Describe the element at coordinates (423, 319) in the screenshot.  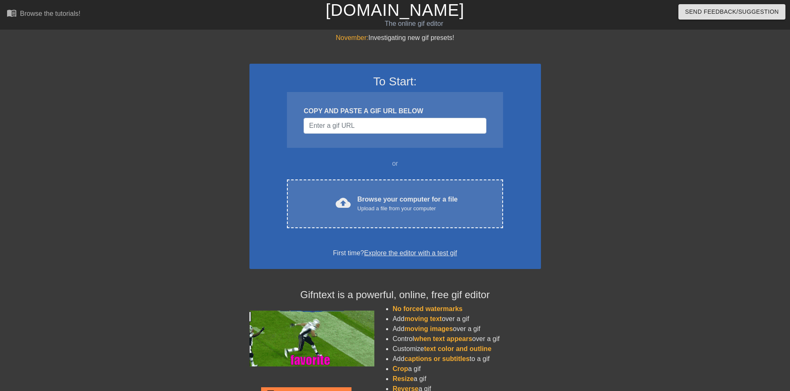
I see `span: moving text` at that location.